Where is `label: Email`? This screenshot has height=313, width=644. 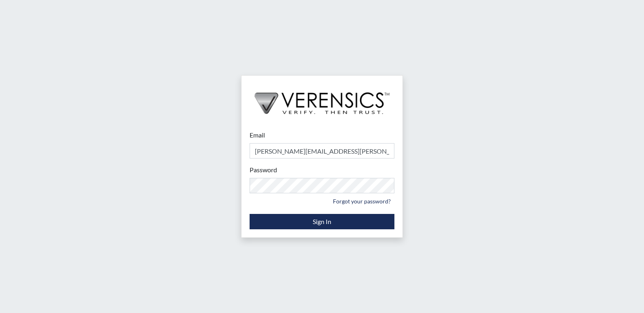
label: Email is located at coordinates (257, 135).